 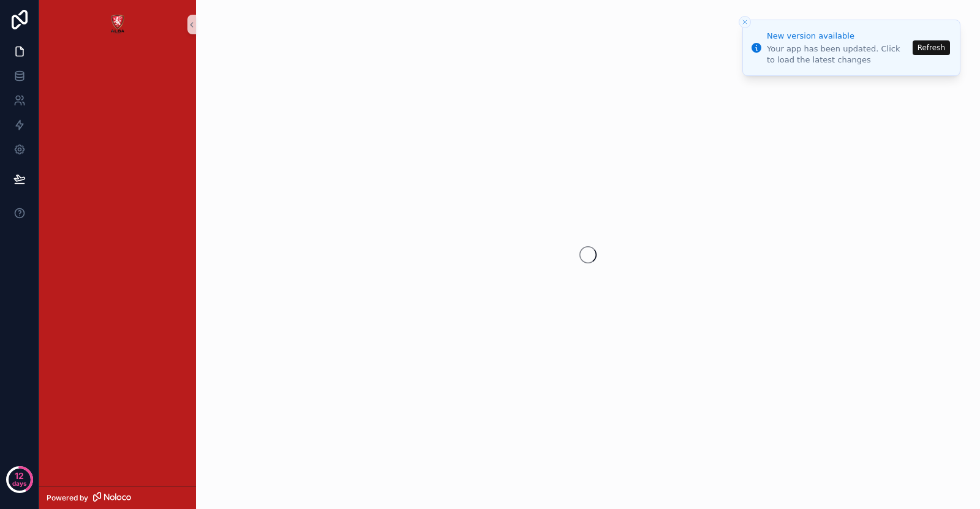 I want to click on button: Close toast, so click(x=745, y=22).